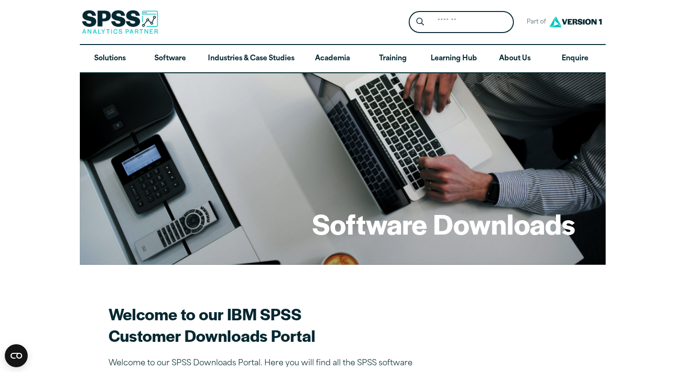 Image resolution: width=685 pixels, height=372 pixels. Describe the element at coordinates (515, 59) in the screenshot. I see `a: About Us` at that location.